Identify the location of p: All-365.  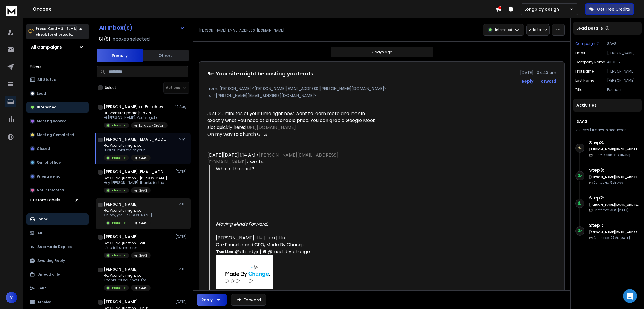
(623, 62).